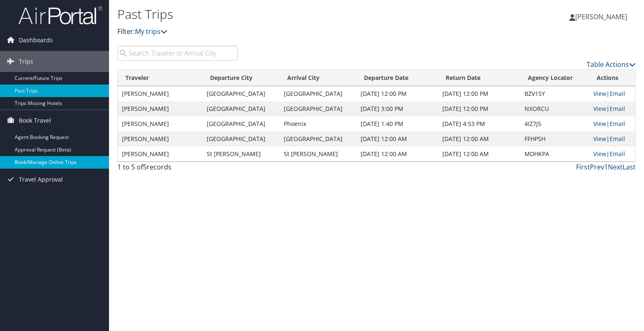  What do you see at coordinates (554, 124) in the screenshot?
I see `td: 4IZ7J5` at bounding box center [554, 124].